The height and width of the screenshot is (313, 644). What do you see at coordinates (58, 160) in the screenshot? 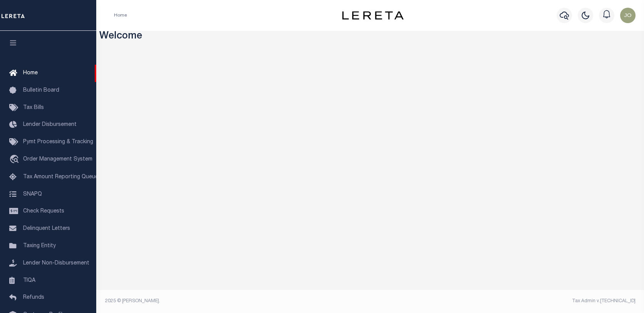
I see `span: Order Management System` at bounding box center [58, 160].